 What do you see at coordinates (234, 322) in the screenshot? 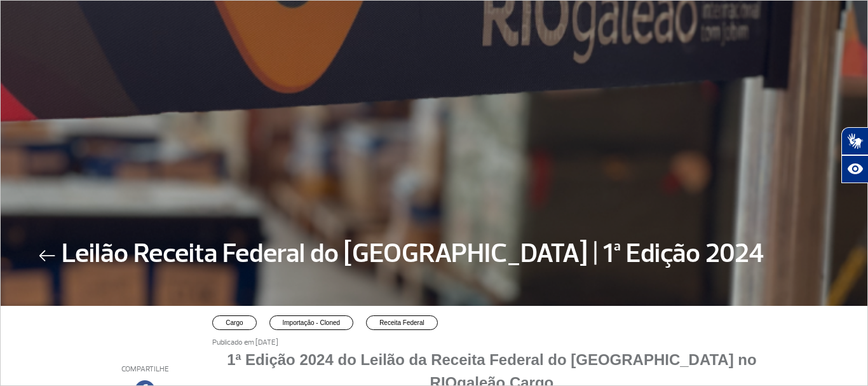
I see `button: Cargo` at bounding box center [234, 322].